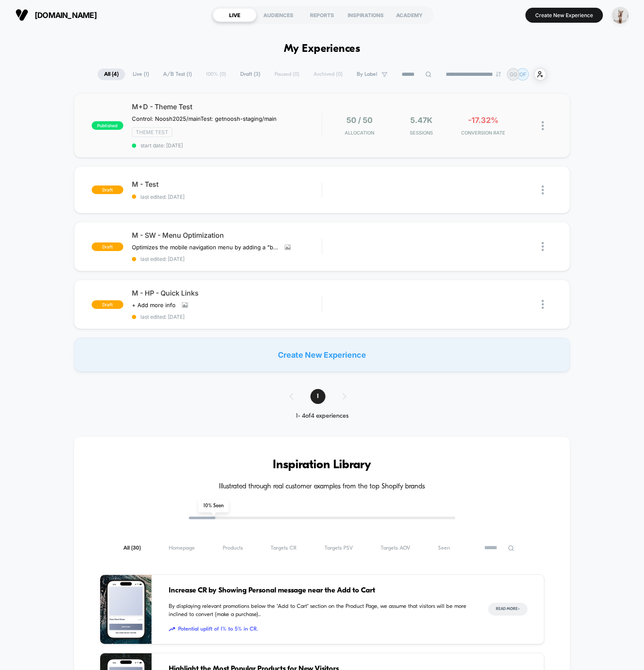 The width and height of the screenshot is (644, 670). Describe the element at coordinates (359, 133) in the screenshot. I see `span: Allocation` at that location.